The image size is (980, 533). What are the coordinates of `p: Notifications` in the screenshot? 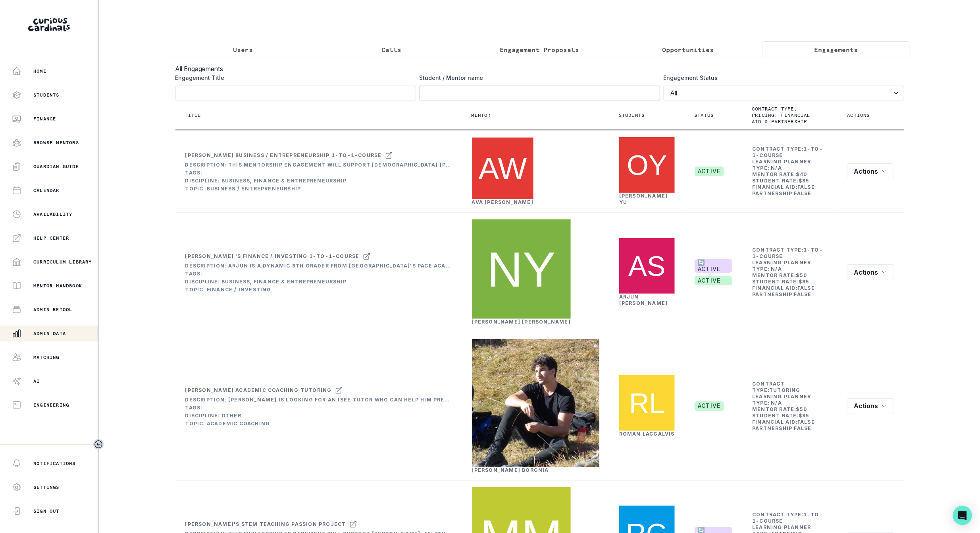 It's located at (55, 463).